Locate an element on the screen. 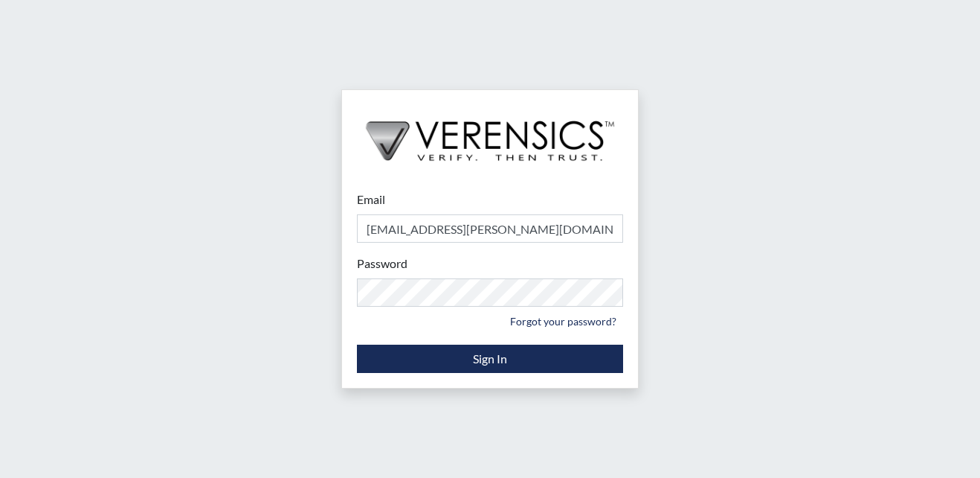  button: Sign In is located at coordinates (490, 358).